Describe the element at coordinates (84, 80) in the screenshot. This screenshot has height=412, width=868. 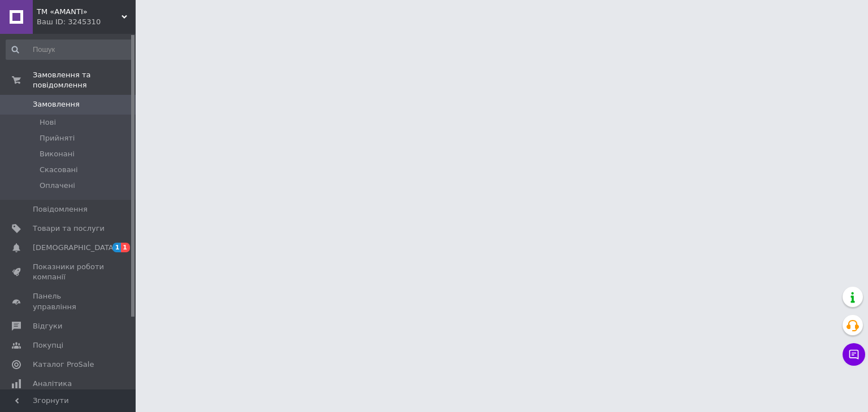
I see `span: Замовлення та повідомлення` at that location.